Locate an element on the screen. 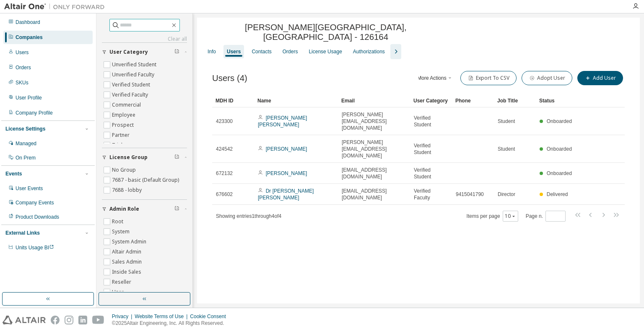 The height and width of the screenshot is (332, 644). label: Prospect is located at coordinates (124, 125).